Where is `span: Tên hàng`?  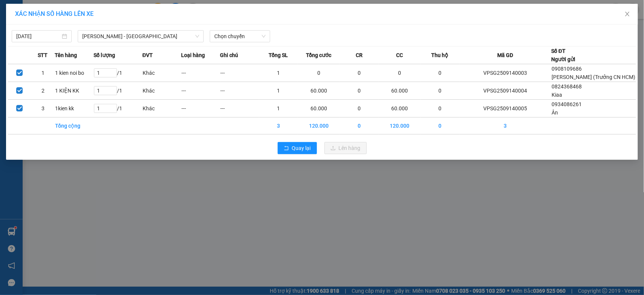
span: Tên hàng is located at coordinates (66, 55).